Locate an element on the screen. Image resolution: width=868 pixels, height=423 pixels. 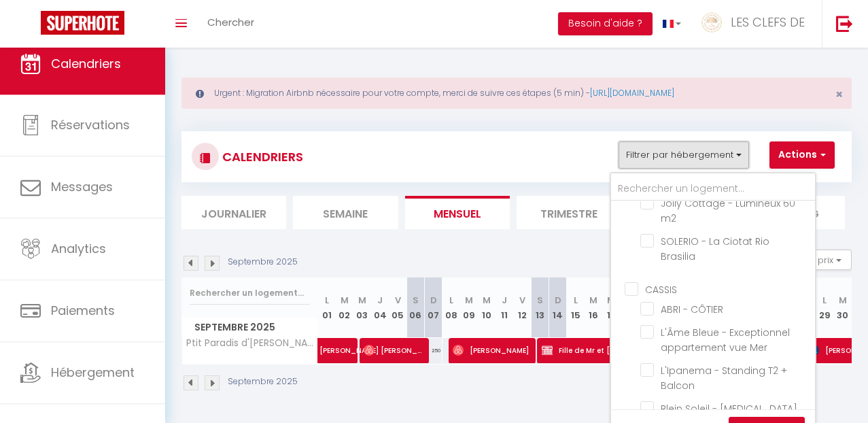
span: Paiements is located at coordinates (83, 311).